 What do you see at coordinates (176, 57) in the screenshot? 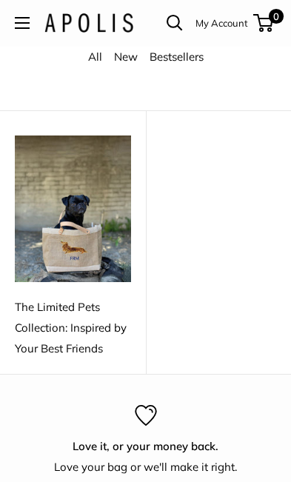
I see `a: Bestsellers` at bounding box center [176, 57].